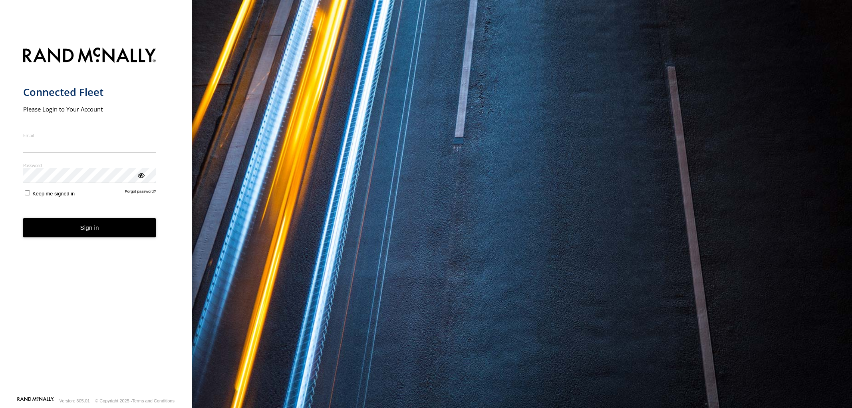 This screenshot has height=408, width=852. Describe the element at coordinates (75, 401) in the screenshot. I see `div: Version: 305.01` at that location.